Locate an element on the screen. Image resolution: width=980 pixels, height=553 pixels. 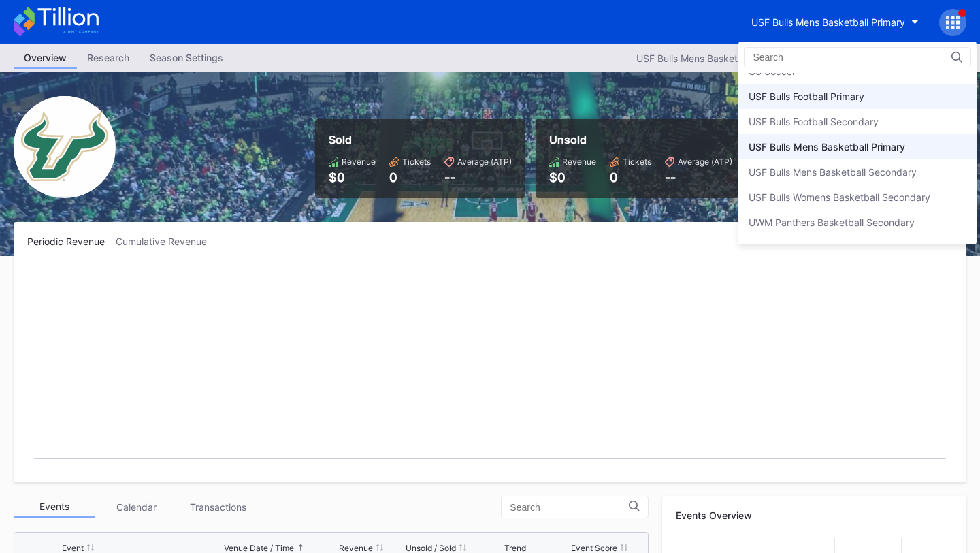
input: Search is located at coordinates (812, 57).